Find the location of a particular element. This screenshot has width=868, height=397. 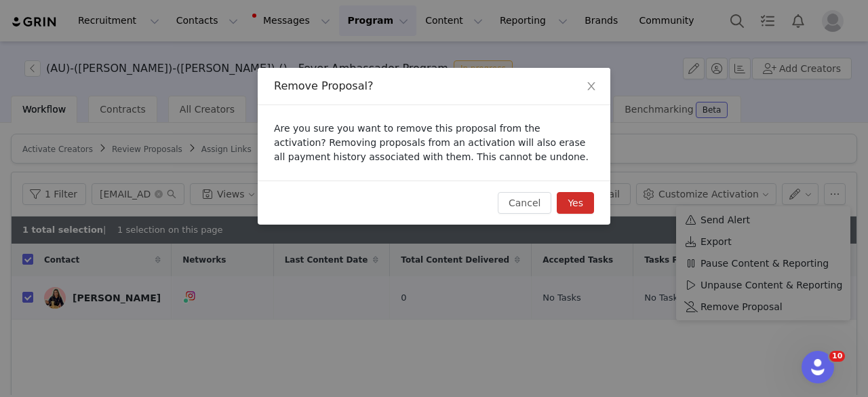

span: 10 is located at coordinates (836, 356).